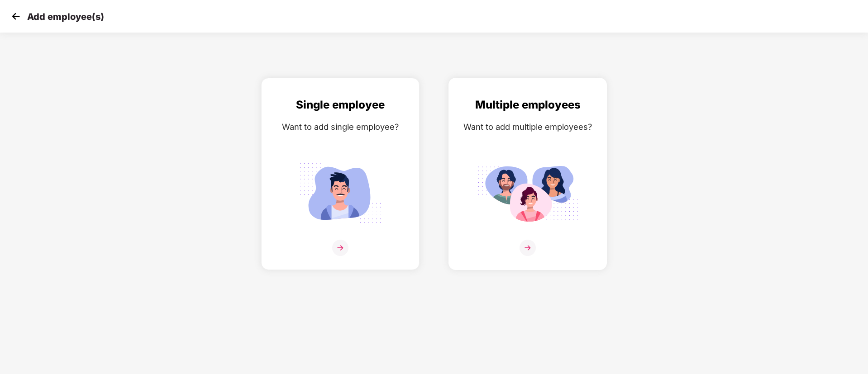 The image size is (868, 374). Describe the element at coordinates (528, 193) in the screenshot. I see `img: svg+xml;base64,PHN2ZyB4bWxucz0iaHR0cDovL3d3dy53My5vcmcvMjAwMC9zdmciIGlkPSJNdWx0aXBsZV9lbXBsb3llZS...` at that location.